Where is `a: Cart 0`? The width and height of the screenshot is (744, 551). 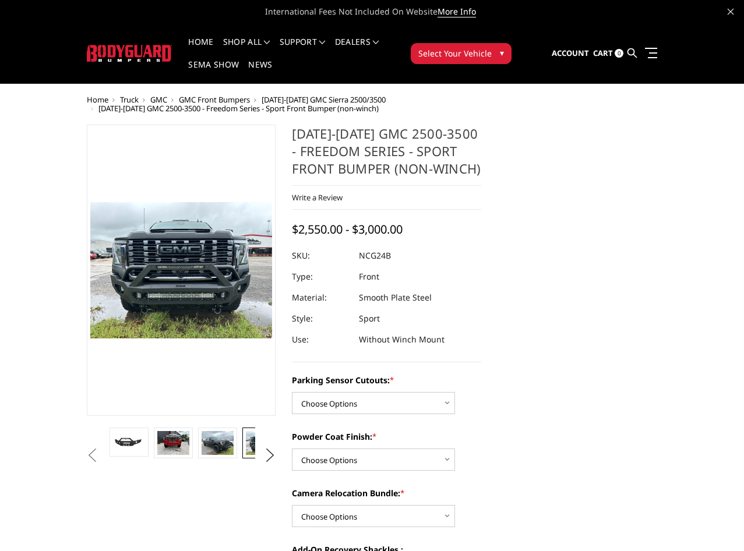
a: Cart 0 is located at coordinates (608, 54).